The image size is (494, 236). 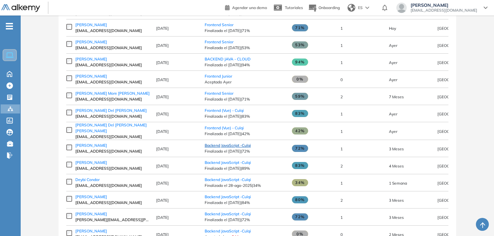 I want to click on img: arrow, so click(x=367, y=8).